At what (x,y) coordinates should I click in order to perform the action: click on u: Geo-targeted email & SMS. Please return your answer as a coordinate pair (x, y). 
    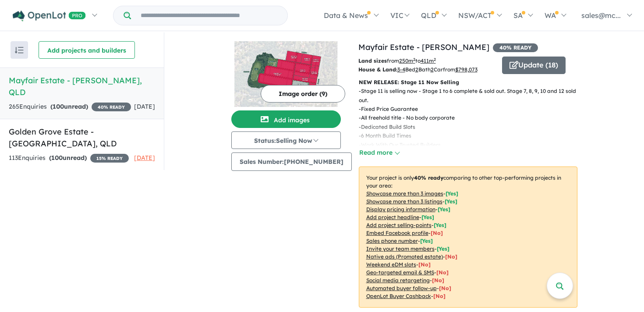
    Looking at the image, I should click on (400, 272).